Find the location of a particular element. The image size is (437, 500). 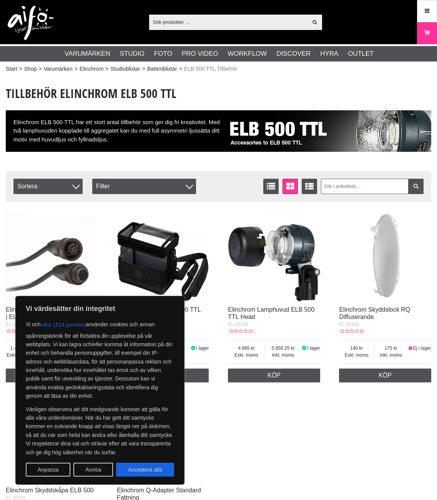

i: Ej i lager is located at coordinates (410, 348).